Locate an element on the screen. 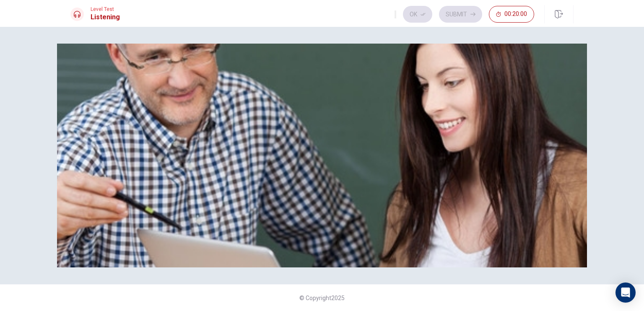 The width and height of the screenshot is (644, 311). img: passage image is located at coordinates (322, 156).